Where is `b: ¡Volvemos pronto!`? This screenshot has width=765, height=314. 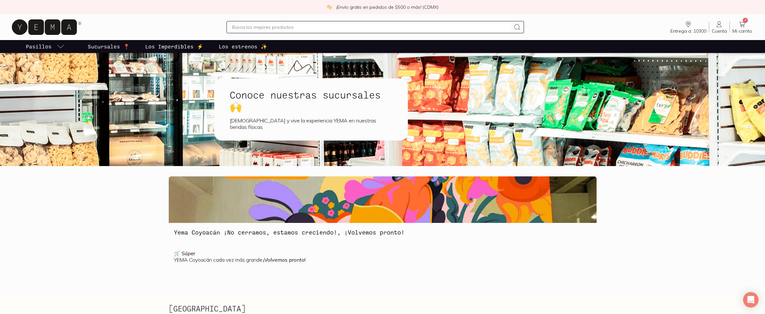 b: ¡Volvemos pronto! is located at coordinates (284, 260).